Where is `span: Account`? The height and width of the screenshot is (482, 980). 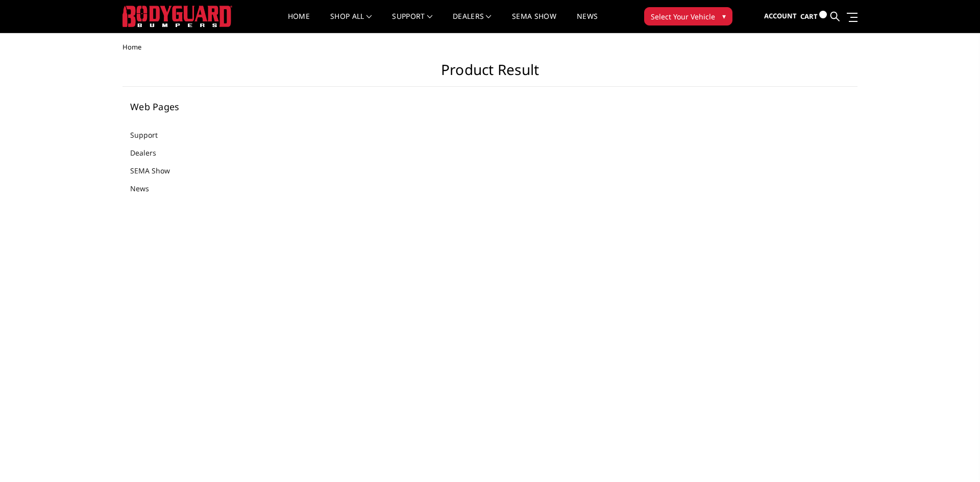 span: Account is located at coordinates (781, 16).